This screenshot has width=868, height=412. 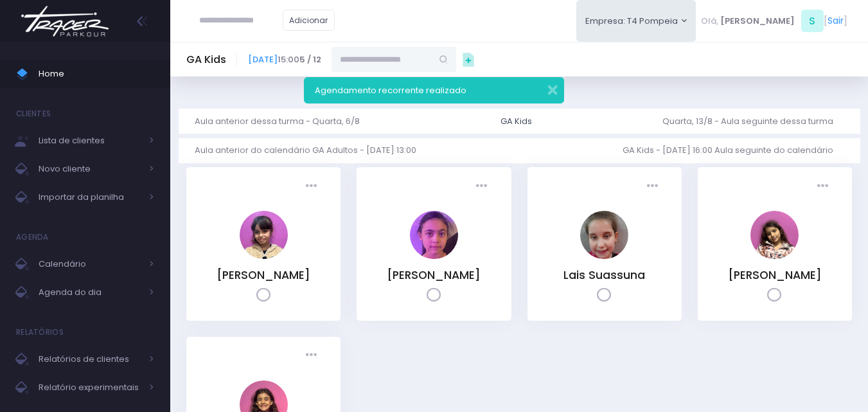 What do you see at coordinates (90, 169) in the screenshot?
I see `span: Novo cliente` at bounding box center [90, 169].